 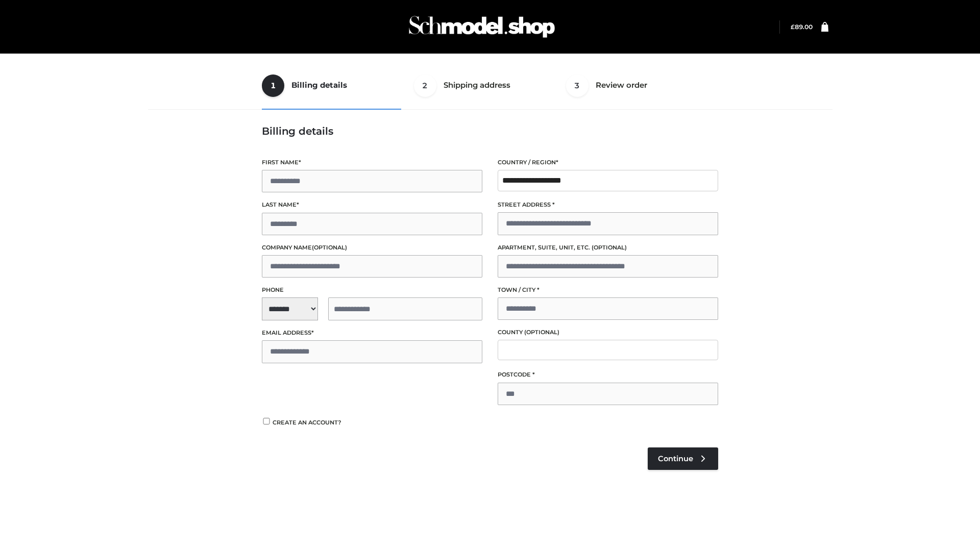 I want to click on label: County, so click(x=608, y=332).